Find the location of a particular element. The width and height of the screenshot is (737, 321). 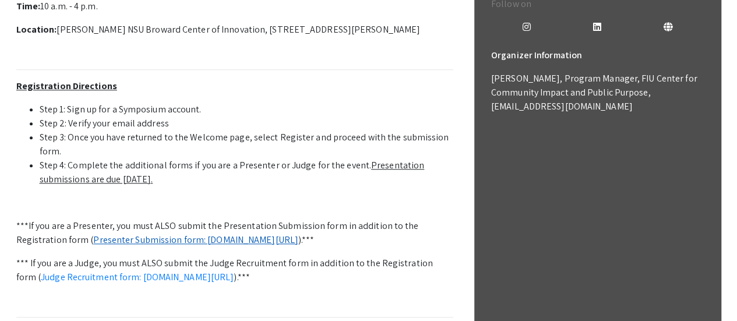

li: Step 2: Verify your email address is located at coordinates (247, 124).